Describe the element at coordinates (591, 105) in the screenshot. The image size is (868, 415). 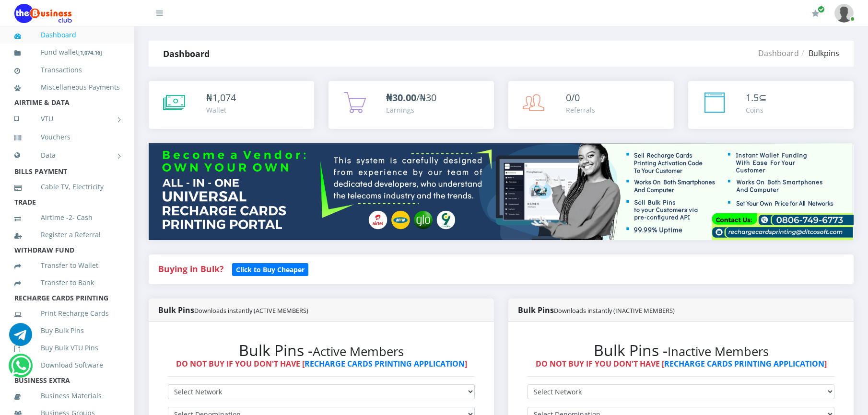
I see `a: 0/0 Referrals` at that location.